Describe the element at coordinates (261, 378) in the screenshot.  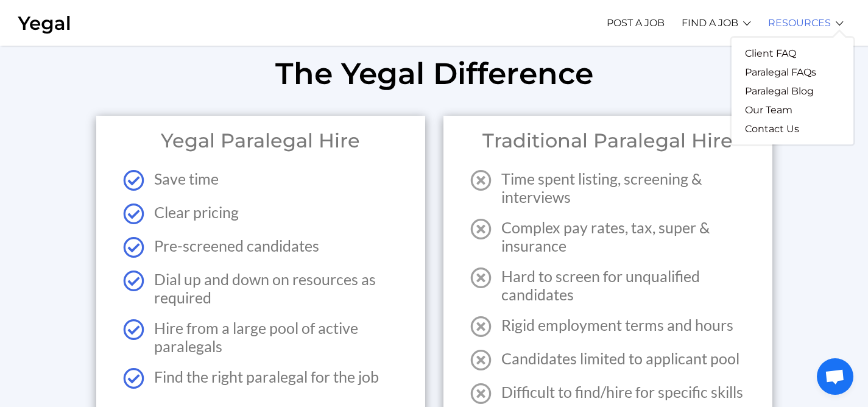
I see `div: Find the right paralegal for the job` at that location.